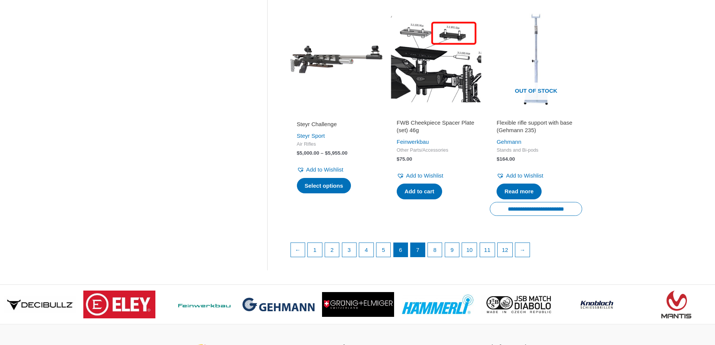 The height and width of the screenshot is (345, 715). Describe the element at coordinates (469, 250) in the screenshot. I see `a: Page 10` at that location.